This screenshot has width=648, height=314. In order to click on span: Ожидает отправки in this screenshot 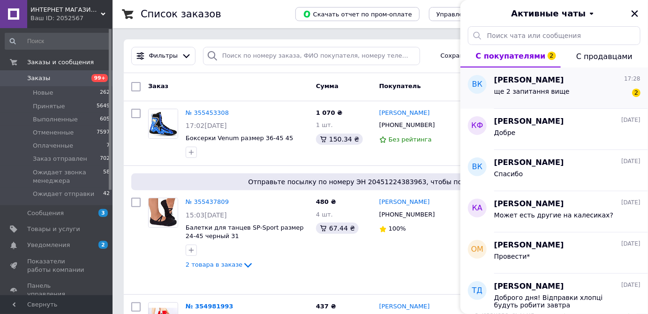, I will do `click(63, 194)`.